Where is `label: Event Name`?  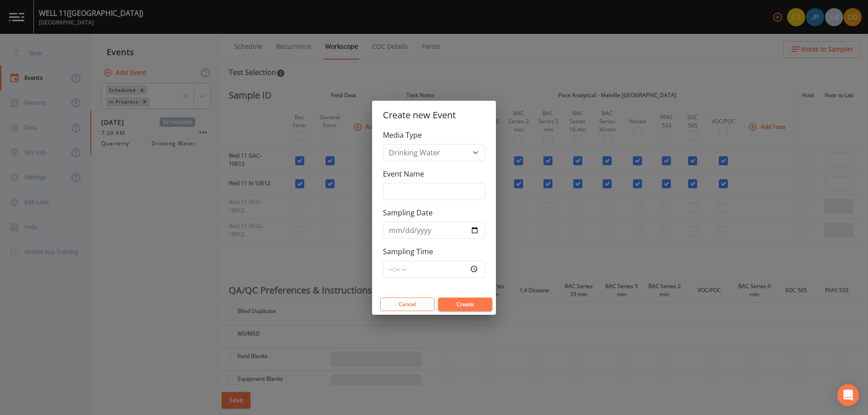
label: Event Name is located at coordinates (403, 174).